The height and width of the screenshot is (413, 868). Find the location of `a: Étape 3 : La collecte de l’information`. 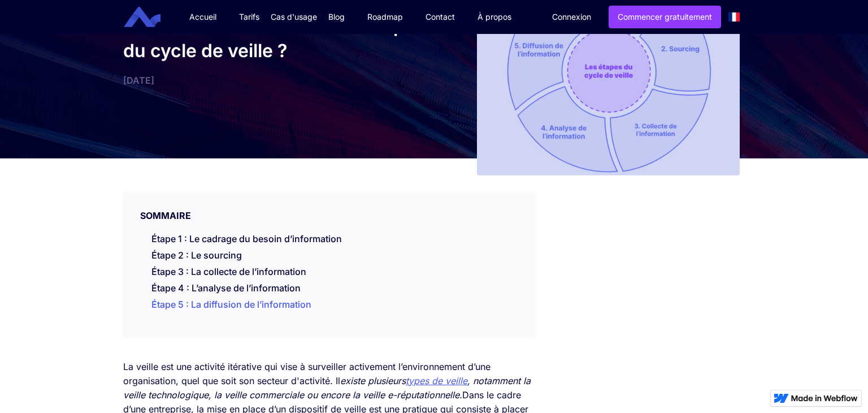

a: Étape 3 : La collecte de l’information is located at coordinates (229, 271).